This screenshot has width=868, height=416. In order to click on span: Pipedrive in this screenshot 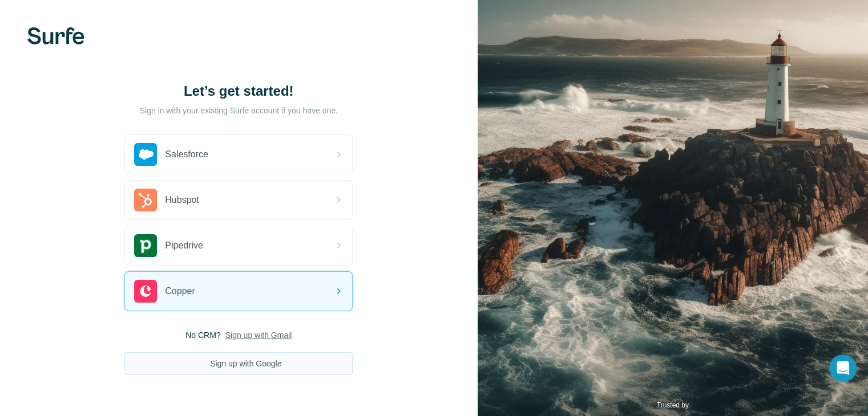, I will do `click(184, 246)`.